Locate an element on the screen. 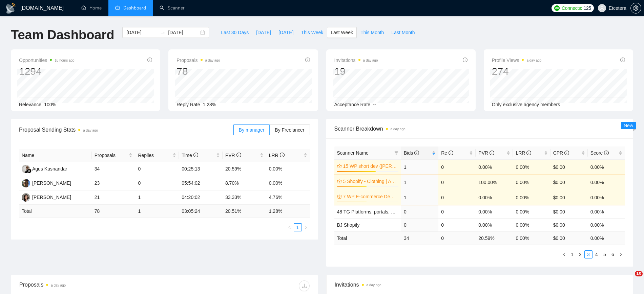 This screenshot has width=644, height=294. span: Dashboard is located at coordinates (134, 8).